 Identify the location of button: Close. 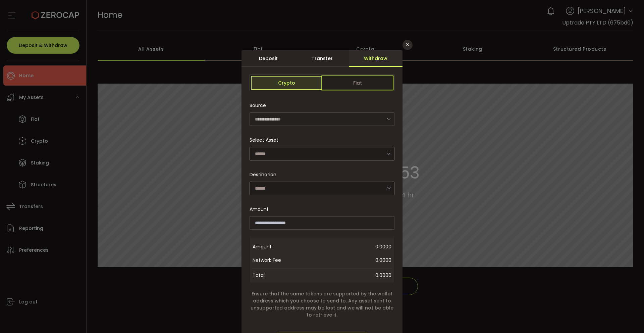
(407, 45).